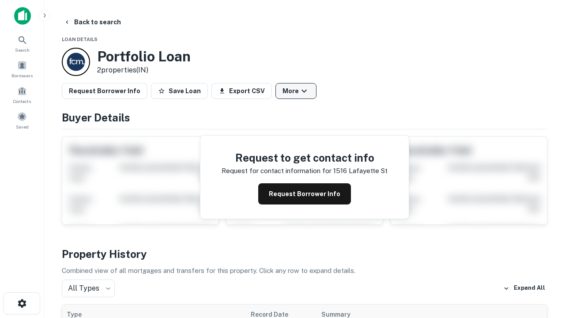  What do you see at coordinates (304, 254) in the screenshot?
I see `h4: Property History` at bounding box center [304, 254].